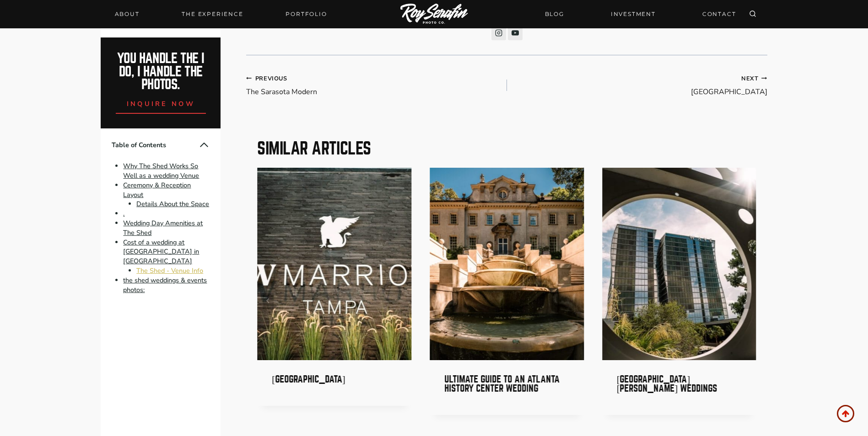 This screenshot has height=436, width=868. Describe the element at coordinates (679, 264) in the screenshot. I see `img: Wave Hotel Lake Nona Weddings 22` at that location.